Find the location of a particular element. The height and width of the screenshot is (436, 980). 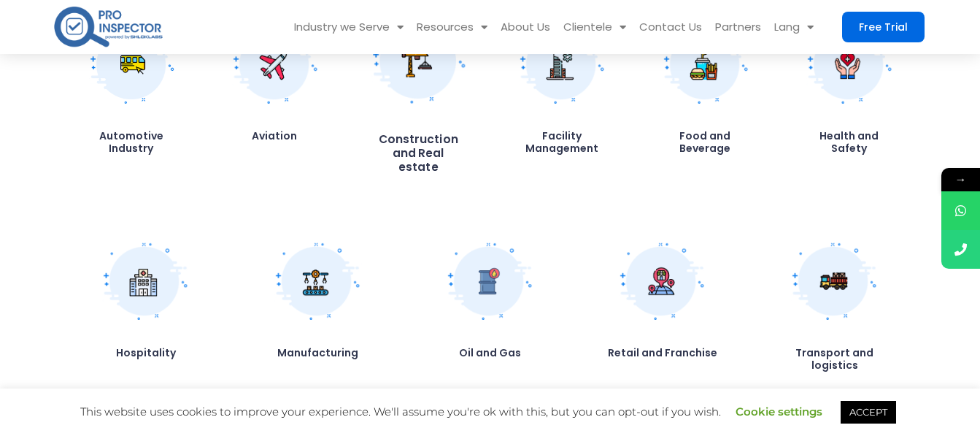

img: oilandgas is located at coordinates (490, 281).